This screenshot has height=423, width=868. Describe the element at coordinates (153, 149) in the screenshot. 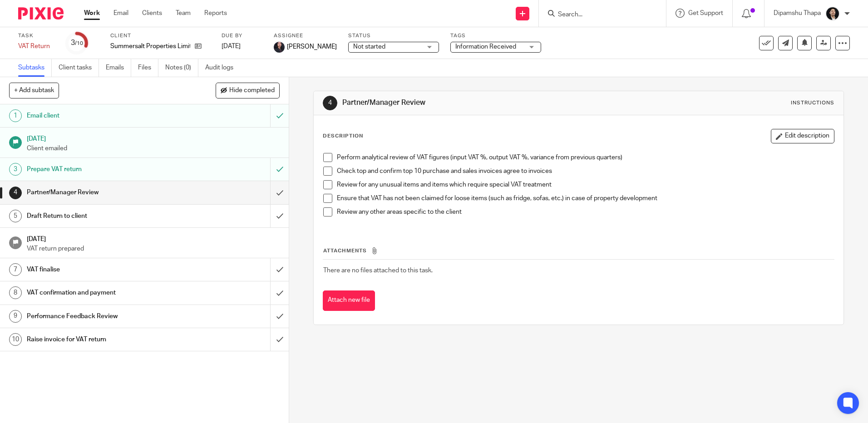

I see `p: Client emailed` at that location.